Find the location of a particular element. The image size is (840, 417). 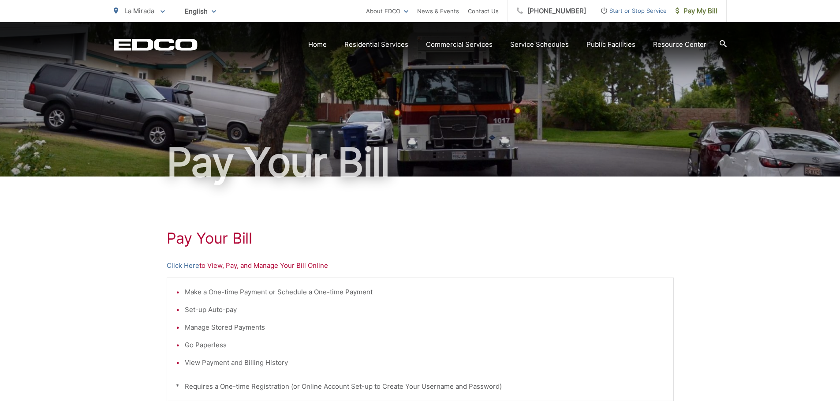

span: English is located at coordinates (200, 11).